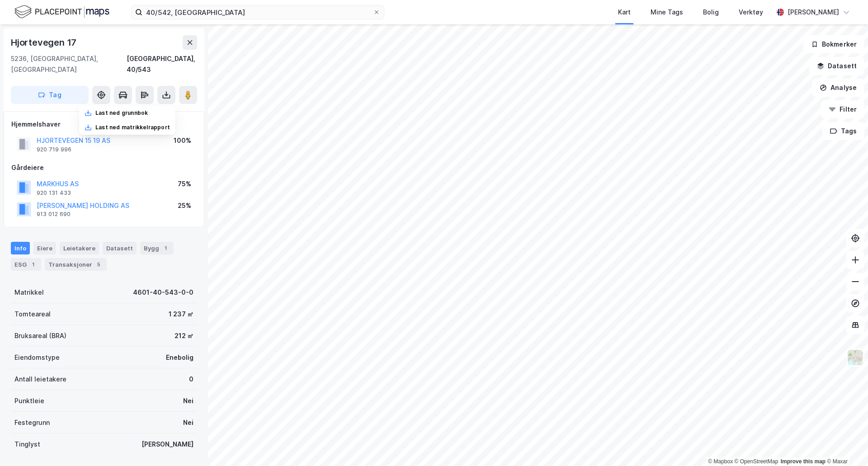 This screenshot has width=868, height=466. Describe the element at coordinates (843, 109) in the screenshot. I see `button: Filter` at that location.